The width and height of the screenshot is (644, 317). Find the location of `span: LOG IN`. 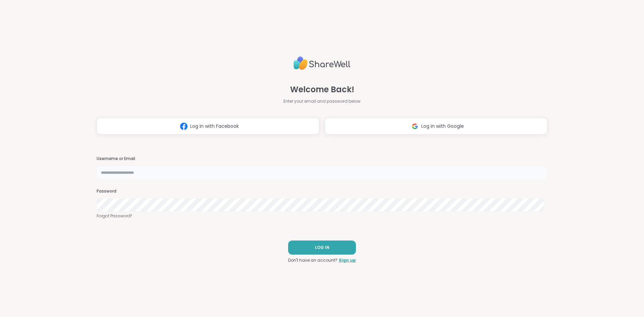

span: LOG IN is located at coordinates (322, 247).